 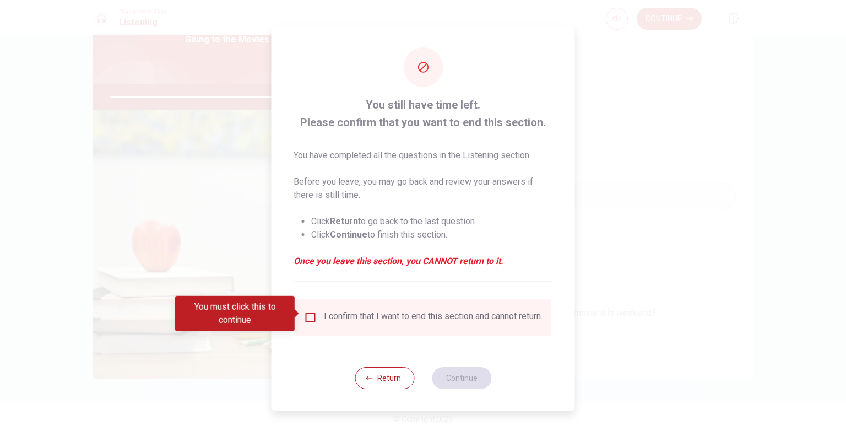 I want to click on li: Click to go back to the last question, so click(x=432, y=221).